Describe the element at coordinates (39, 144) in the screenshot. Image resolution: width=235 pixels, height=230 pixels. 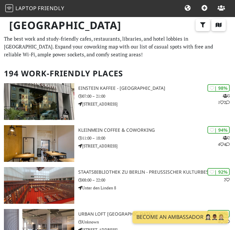
I see `img: KleinMein Coffee & Coworking` at that location.